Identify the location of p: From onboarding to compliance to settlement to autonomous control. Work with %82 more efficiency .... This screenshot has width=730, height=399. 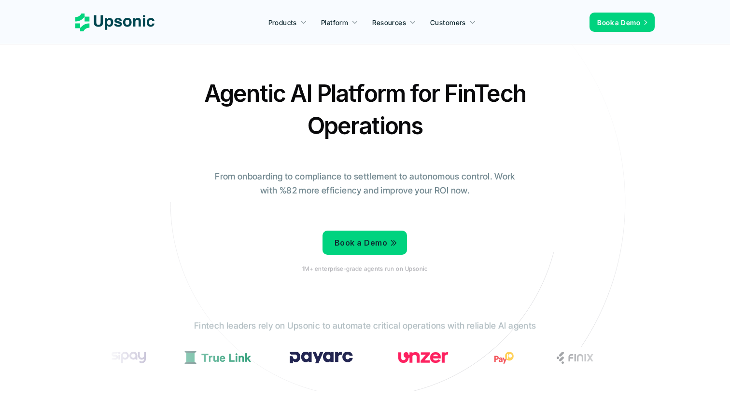
(365, 184).